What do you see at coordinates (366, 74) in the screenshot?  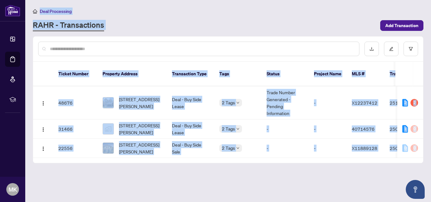 I see `th: MLS #` at bounding box center [366, 74].